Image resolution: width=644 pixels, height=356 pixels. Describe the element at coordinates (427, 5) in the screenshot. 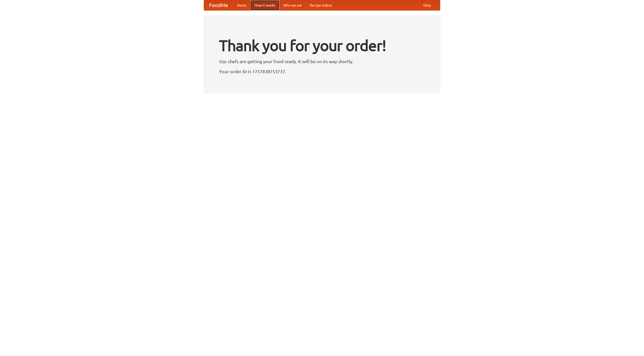

I see `a: Help` at that location.